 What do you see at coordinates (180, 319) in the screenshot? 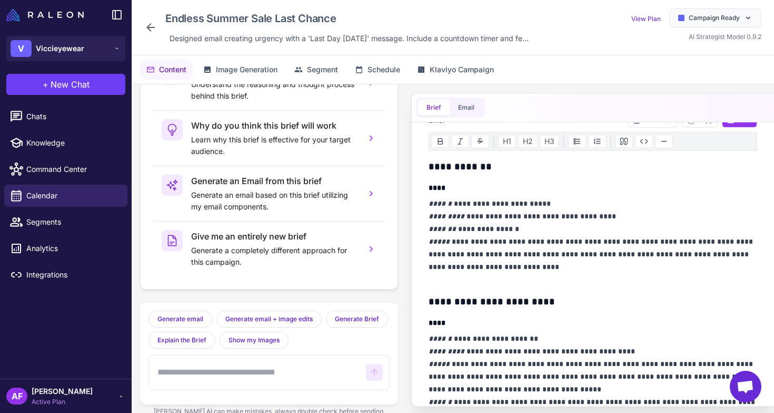
I see `button: Generate email` at bounding box center [180, 319].